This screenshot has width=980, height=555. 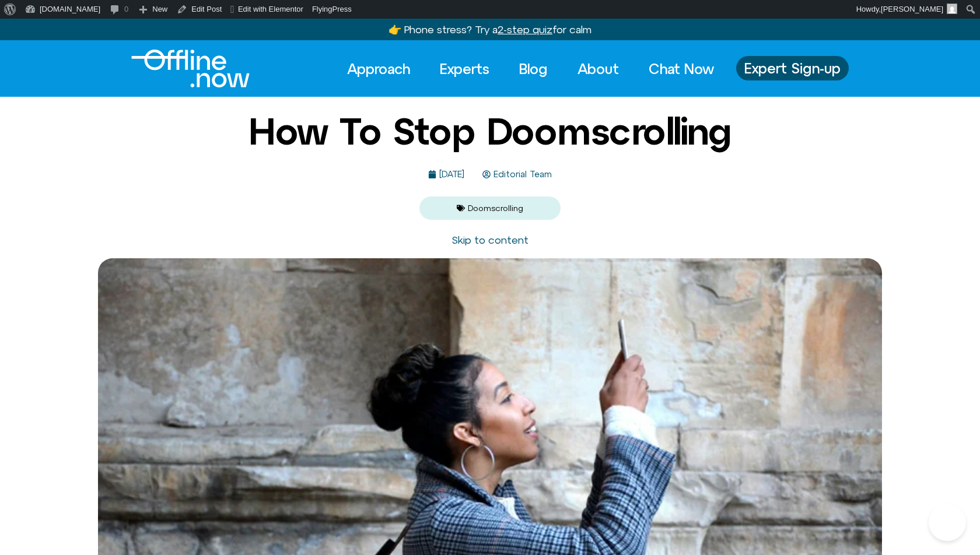 What do you see at coordinates (490, 29) in the screenshot?
I see `a: 👉 Phone stress? Try a2-step quizfor calm` at bounding box center [490, 29].